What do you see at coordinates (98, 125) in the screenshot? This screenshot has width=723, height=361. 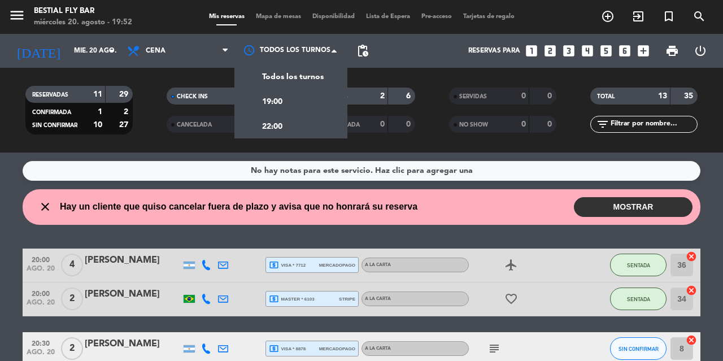 I see `strong: 10` at bounding box center [98, 125].